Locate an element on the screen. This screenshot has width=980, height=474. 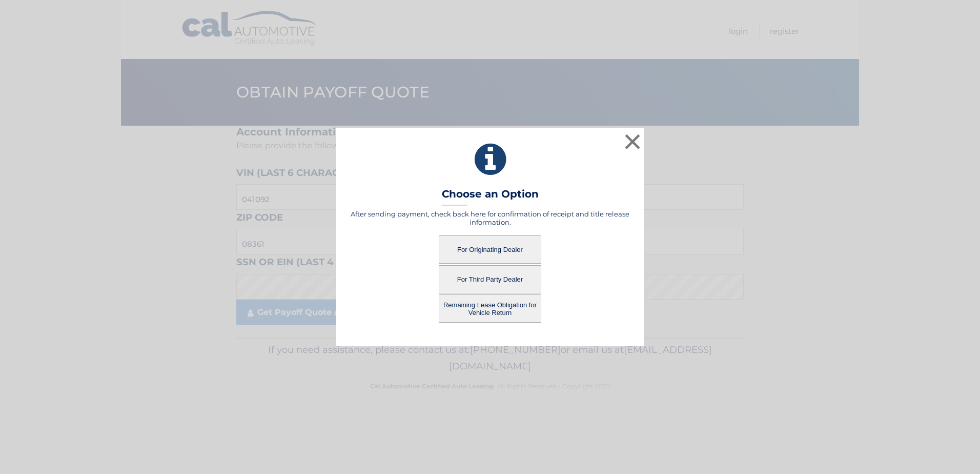
button: For Third Party Dealer is located at coordinates (490, 279).